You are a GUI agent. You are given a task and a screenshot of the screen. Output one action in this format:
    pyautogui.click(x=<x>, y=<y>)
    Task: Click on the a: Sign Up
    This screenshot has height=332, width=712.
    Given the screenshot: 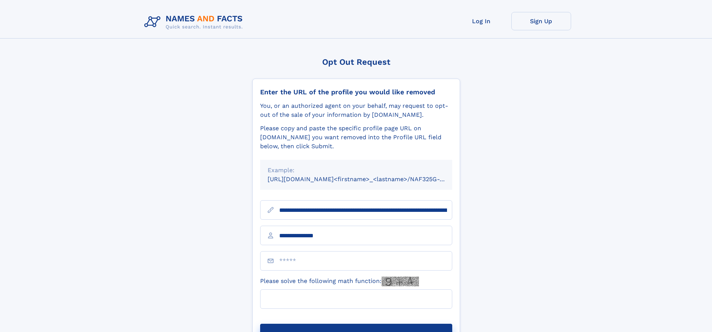 What is the action you would take?
    pyautogui.click(x=541, y=21)
    